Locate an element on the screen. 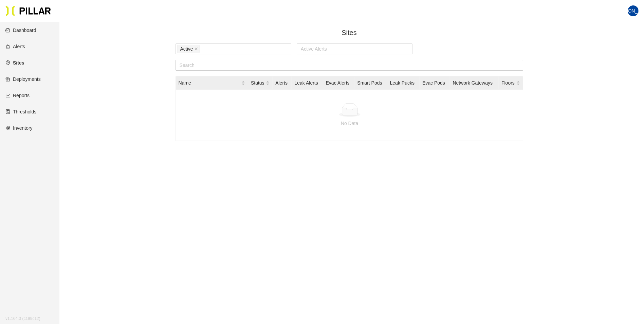  a: Pillar Technologies is located at coordinates (28, 11).